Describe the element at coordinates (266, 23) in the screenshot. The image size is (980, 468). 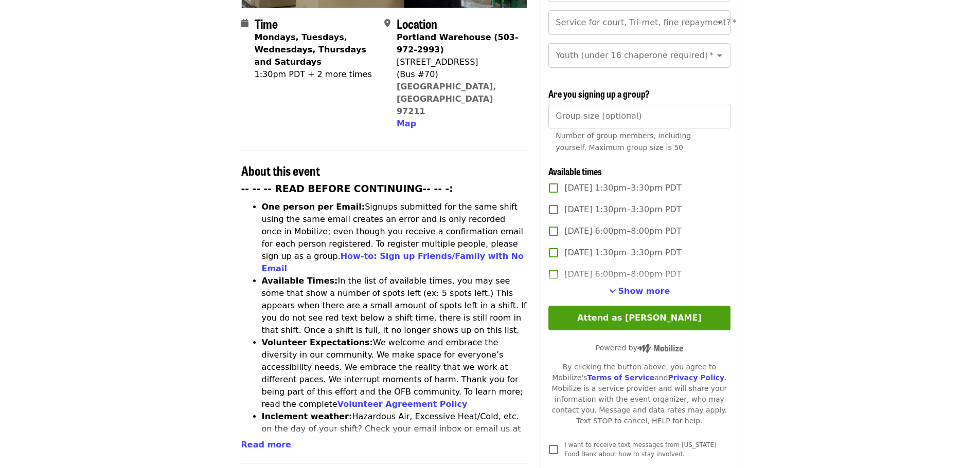
I see `span: Time` at that location.